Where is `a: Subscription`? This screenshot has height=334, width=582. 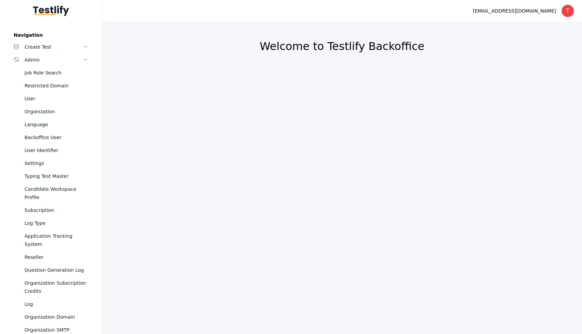 a: Subscription is located at coordinates (51, 210).